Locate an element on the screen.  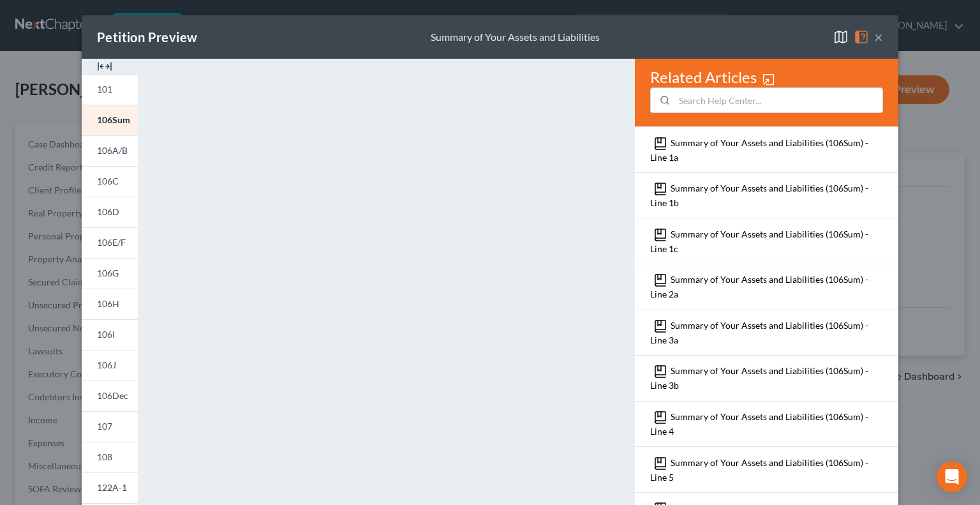
span: 106J is located at coordinates (107, 365).